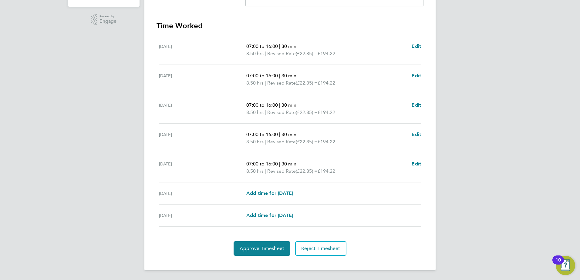  What do you see at coordinates (558, 264) in the screenshot?
I see `div: 10` at bounding box center [558, 264].